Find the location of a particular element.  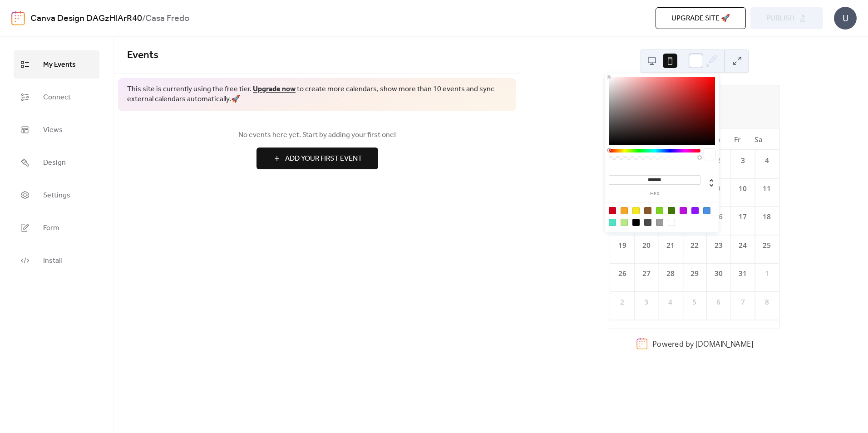

div: Fr is located at coordinates (738, 139).